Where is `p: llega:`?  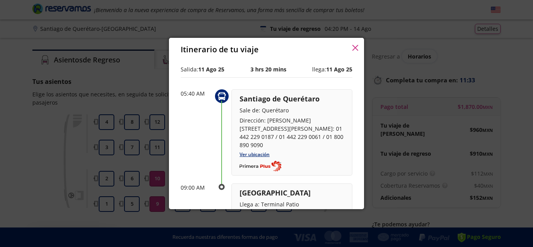 p: llega: is located at coordinates (332, 69).